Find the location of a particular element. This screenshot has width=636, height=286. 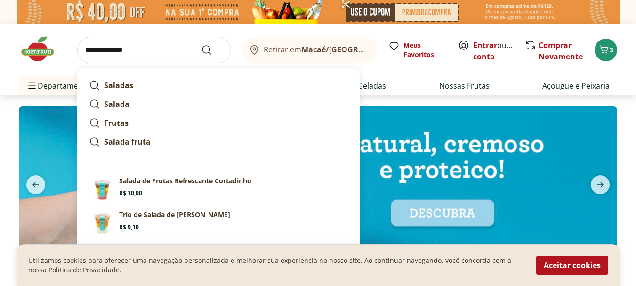

span: ou is located at coordinates (494, 51).